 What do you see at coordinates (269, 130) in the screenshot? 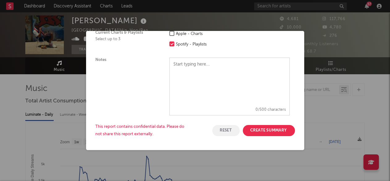
I see `button: Create Summary` at bounding box center [269, 130].